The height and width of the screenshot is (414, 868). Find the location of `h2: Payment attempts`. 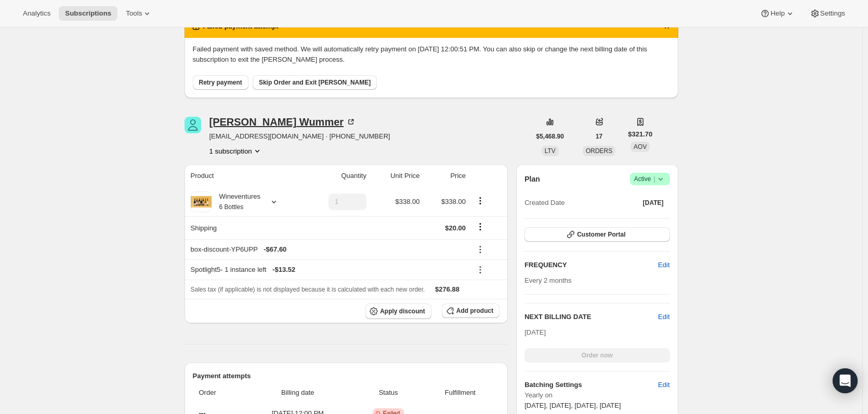

h2: Payment attempts is located at coordinates (346, 377).